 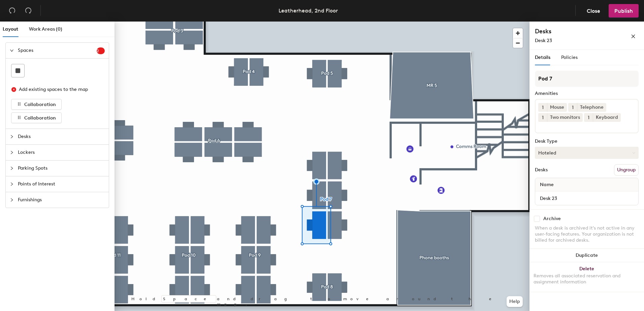 What do you see at coordinates (543, 57) in the screenshot?
I see `span: Details` at bounding box center [543, 57].